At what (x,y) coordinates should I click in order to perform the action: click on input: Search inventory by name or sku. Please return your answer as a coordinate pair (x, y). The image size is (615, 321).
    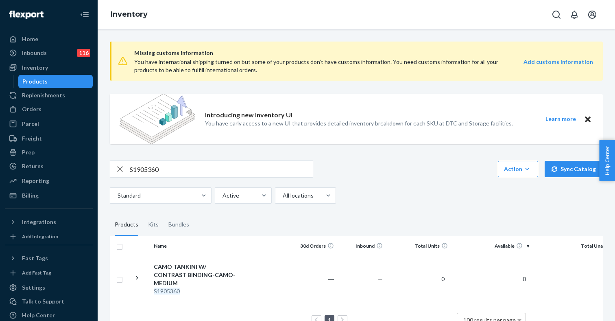
    Looking at the image, I should click on (221, 169).